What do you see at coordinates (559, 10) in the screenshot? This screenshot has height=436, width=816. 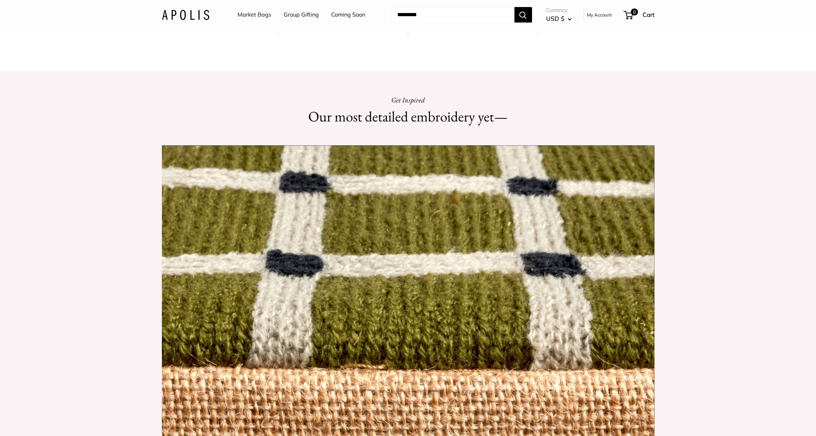 I see `span: Currency` at bounding box center [559, 10].